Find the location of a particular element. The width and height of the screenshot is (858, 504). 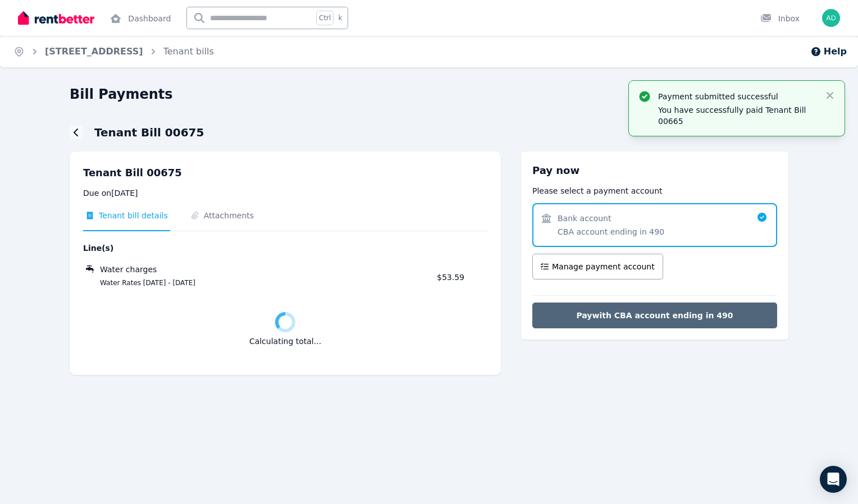

span: Water charges is located at coordinates (128, 270).